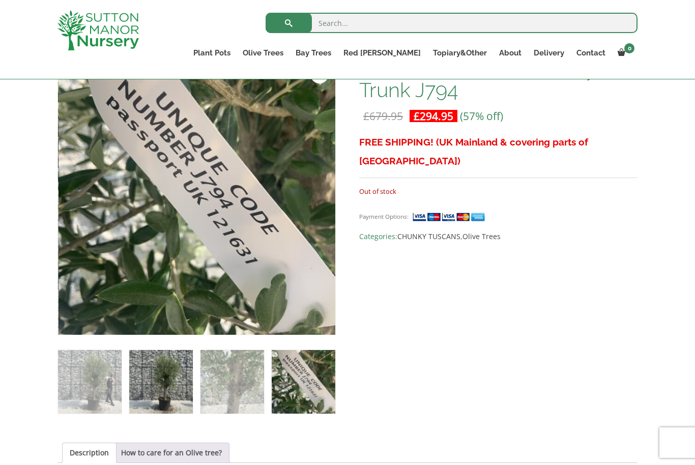  I want to click on a: Topiary&Other, so click(460, 53).